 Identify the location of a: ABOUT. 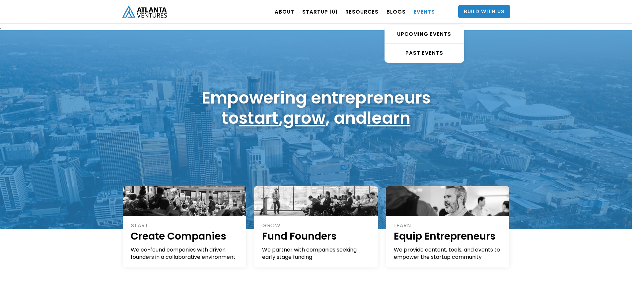
(284, 12).